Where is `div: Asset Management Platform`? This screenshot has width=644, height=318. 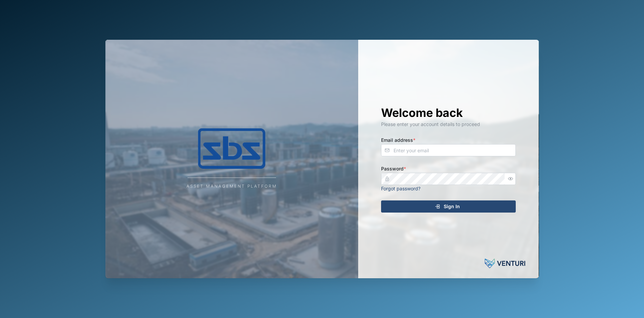 div: Asset Management Platform is located at coordinates (232, 186).